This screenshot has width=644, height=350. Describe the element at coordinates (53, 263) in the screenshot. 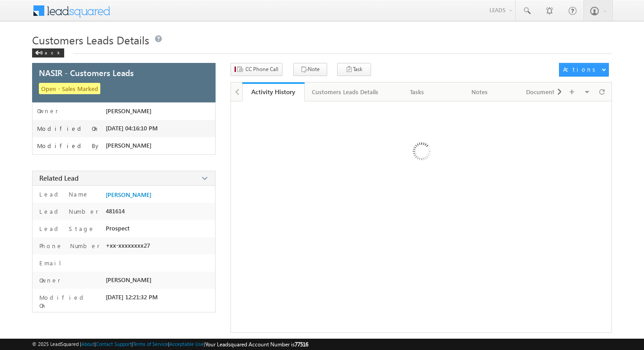

I see `label: Email` at that location.